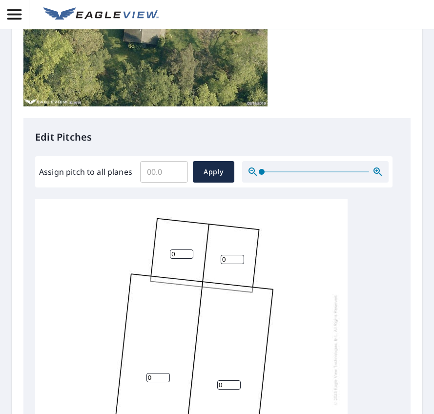  Describe the element at coordinates (101, 15) in the screenshot. I see `a: EV Logo` at that location.